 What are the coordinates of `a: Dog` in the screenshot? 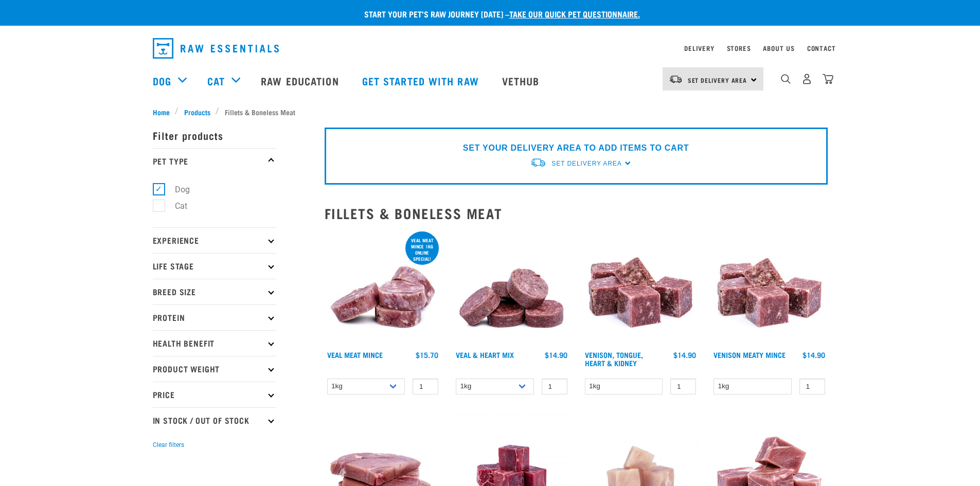 It's located at (162, 81).